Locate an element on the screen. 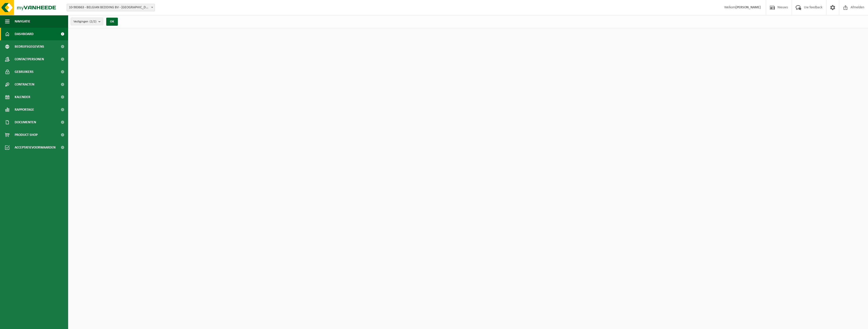  span: Contactpersonen is located at coordinates (29, 59).